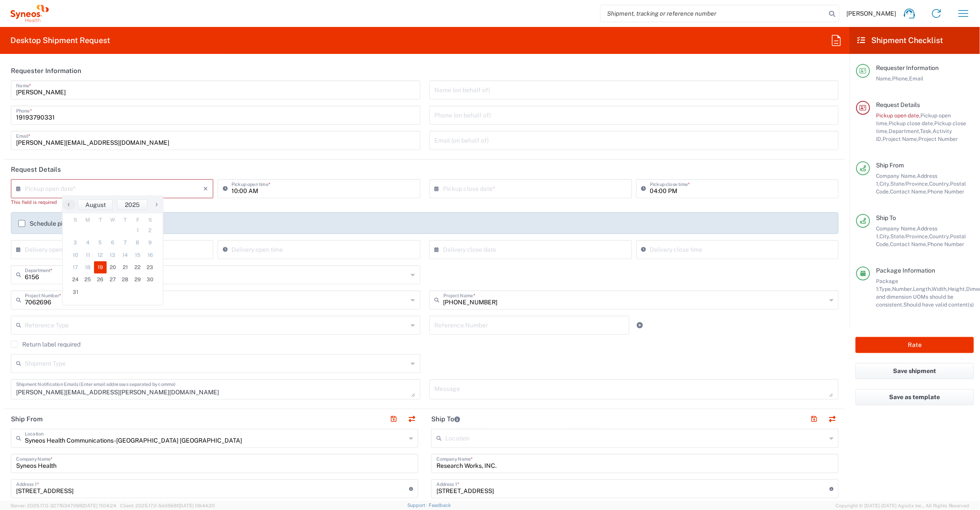 This screenshot has width=980, height=510. Describe the element at coordinates (168, 506) in the screenshot. I see `span: Client: 2025.17.0-5dd568f` at that location.